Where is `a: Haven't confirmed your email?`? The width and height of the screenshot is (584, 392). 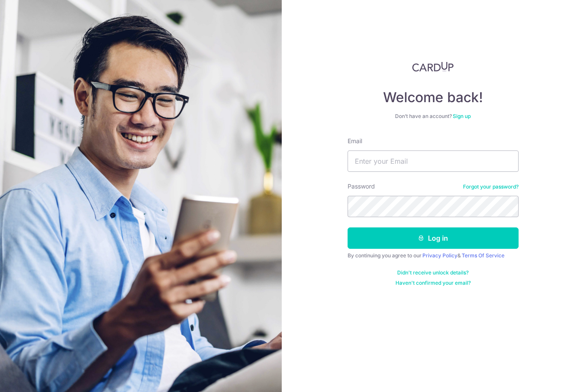 a: Haven't confirmed your email? is located at coordinates (434, 283).